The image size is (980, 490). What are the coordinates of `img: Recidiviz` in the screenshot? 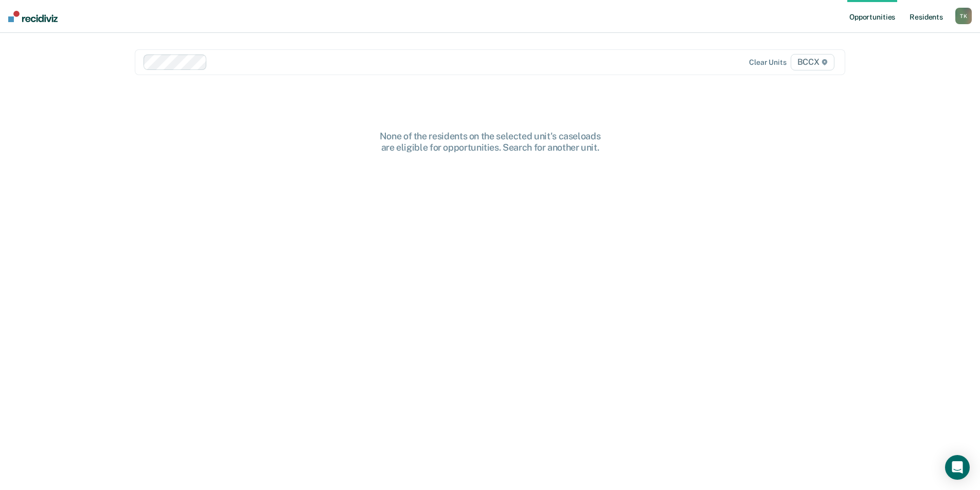 It's located at (33, 16).